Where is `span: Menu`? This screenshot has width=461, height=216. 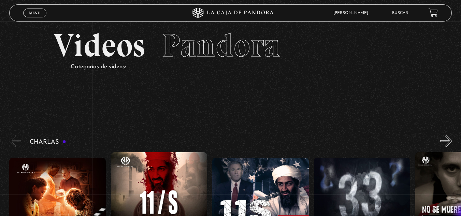 span: Menu is located at coordinates (34, 13).